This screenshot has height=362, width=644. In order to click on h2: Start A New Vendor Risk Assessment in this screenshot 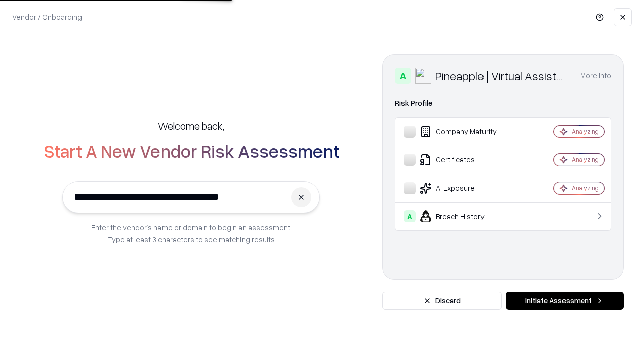, I will do `click(191, 151)`.